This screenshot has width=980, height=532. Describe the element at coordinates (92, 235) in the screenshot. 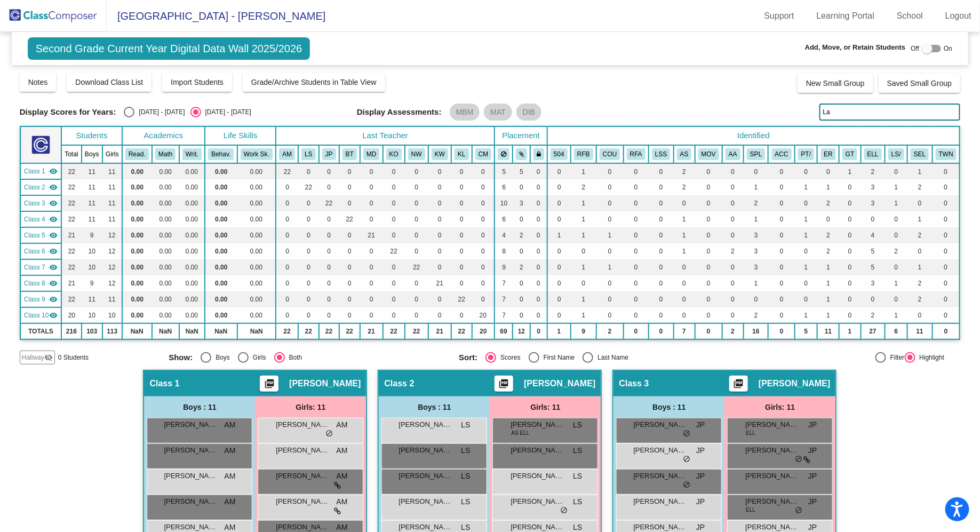

I see `td: 9` at that location.